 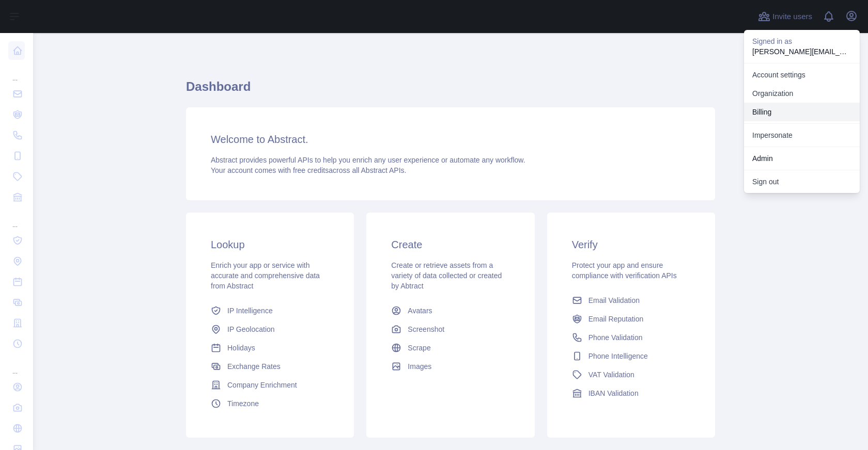 What do you see at coordinates (792, 17) in the screenshot?
I see `span: Invite users` at bounding box center [792, 17].